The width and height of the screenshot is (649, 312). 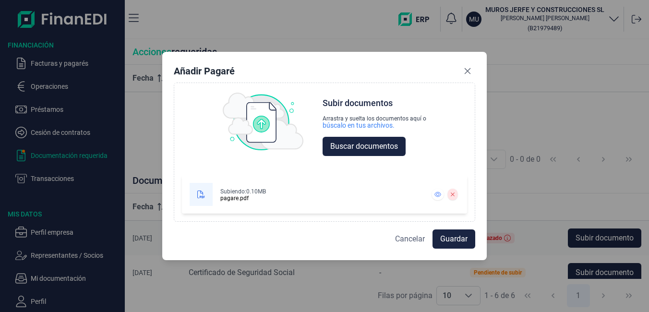 I want to click on div: Arrastra y suelta los documentos aquí o, so click(x=374, y=119).